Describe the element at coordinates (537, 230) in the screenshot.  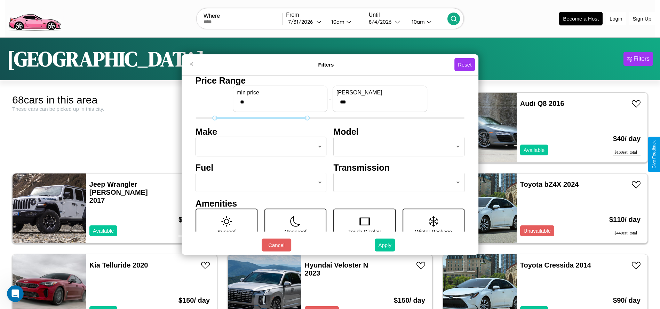
I see `p: Unavailable` at that location.